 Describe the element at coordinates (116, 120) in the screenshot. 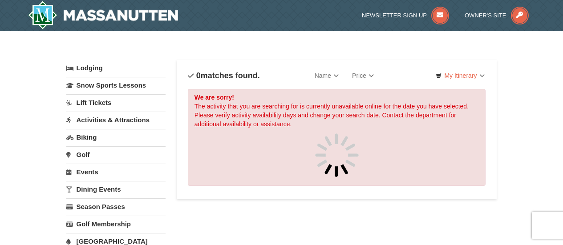

I see `a: Activities & Attractions` at that location.